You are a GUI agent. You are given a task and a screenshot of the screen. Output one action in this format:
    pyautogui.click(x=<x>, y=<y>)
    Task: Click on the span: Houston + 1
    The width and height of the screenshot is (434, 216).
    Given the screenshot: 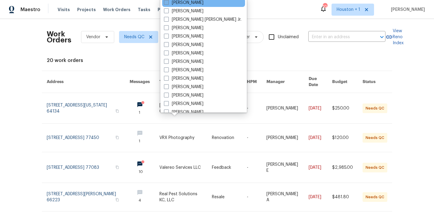 What is the action you would take?
    pyautogui.click(x=348, y=10)
    